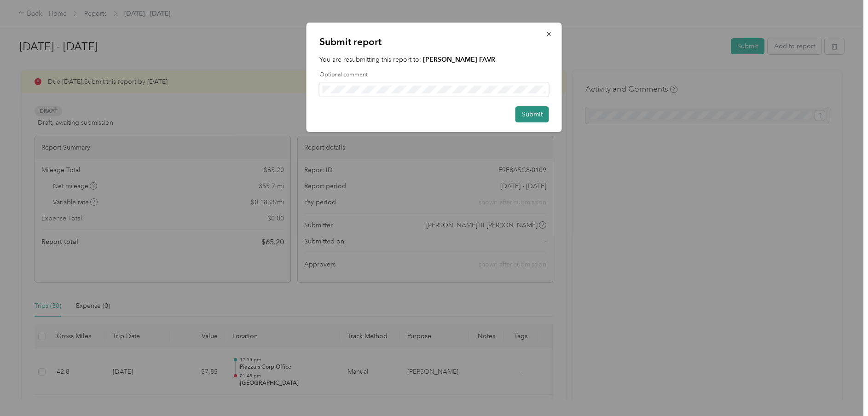  What do you see at coordinates (434, 75) in the screenshot?
I see `label: Optional comment` at bounding box center [434, 75].